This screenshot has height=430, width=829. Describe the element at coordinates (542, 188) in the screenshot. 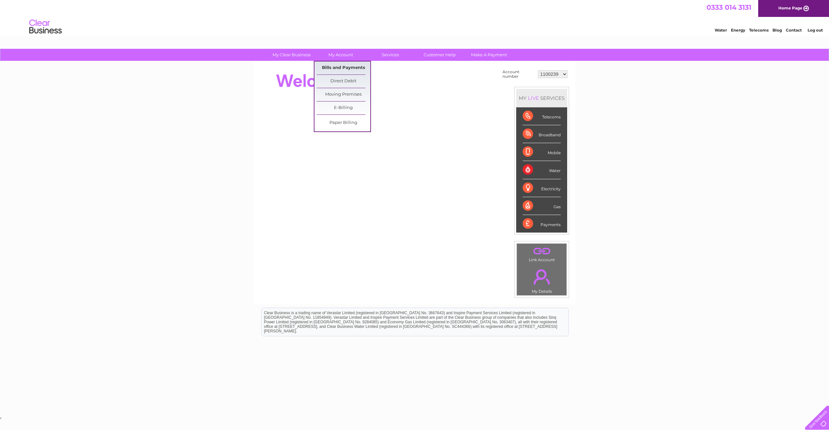

I see `div: Electricity` at that location.